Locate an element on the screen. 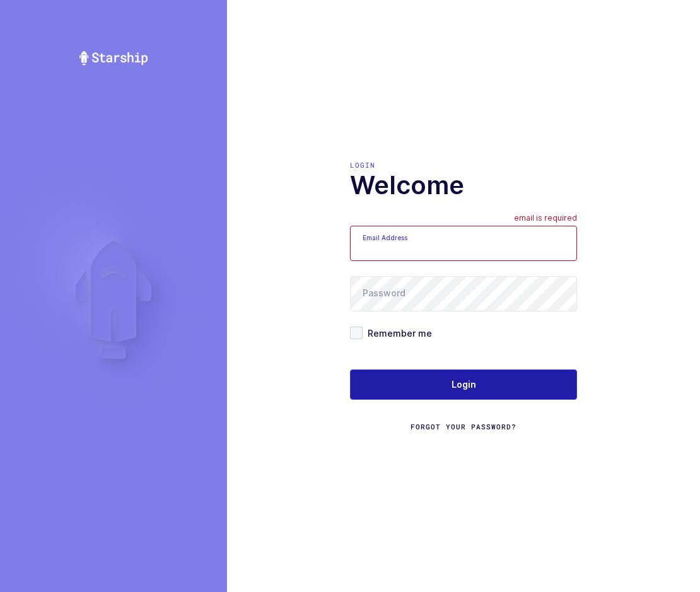 The height and width of the screenshot is (592, 700). span: Login is located at coordinates (463, 384).